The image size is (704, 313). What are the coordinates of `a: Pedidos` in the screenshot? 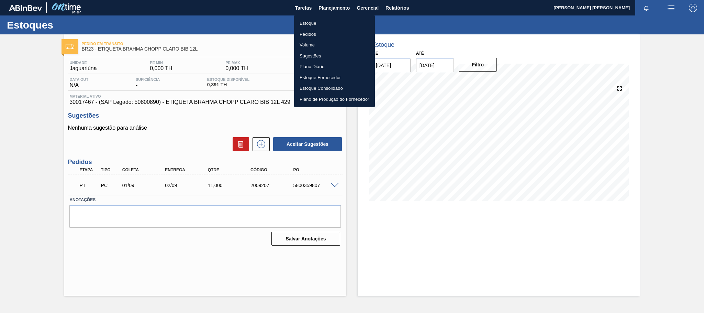 It's located at (334, 34).